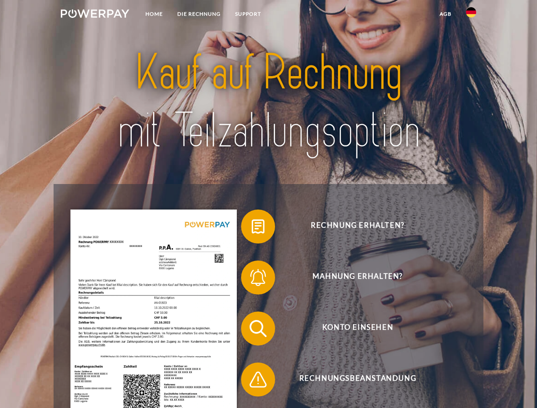 This screenshot has width=537, height=408. Describe the element at coordinates (95, 14) in the screenshot. I see `img: logo-powerpay-white.svg` at that location.